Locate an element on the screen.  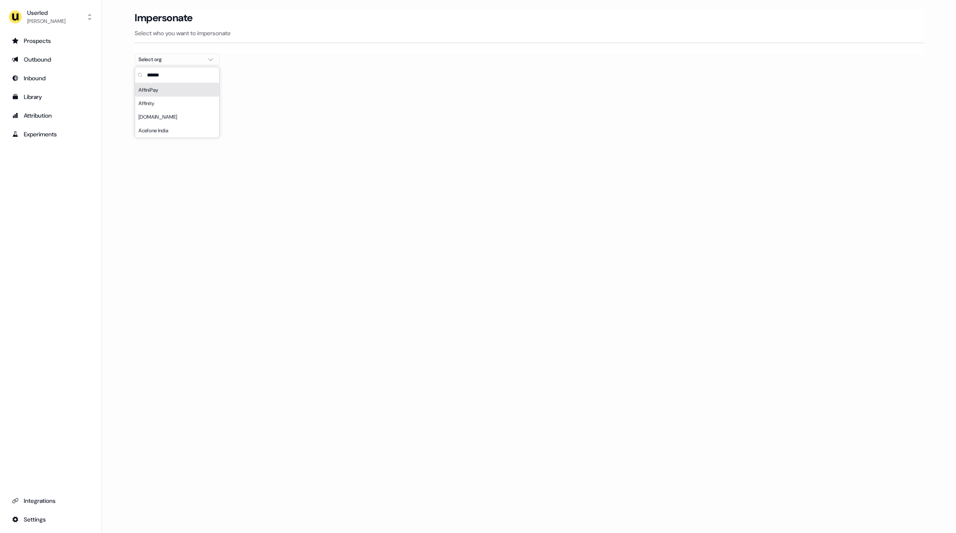
div: Outbound is located at coordinates (51, 59).